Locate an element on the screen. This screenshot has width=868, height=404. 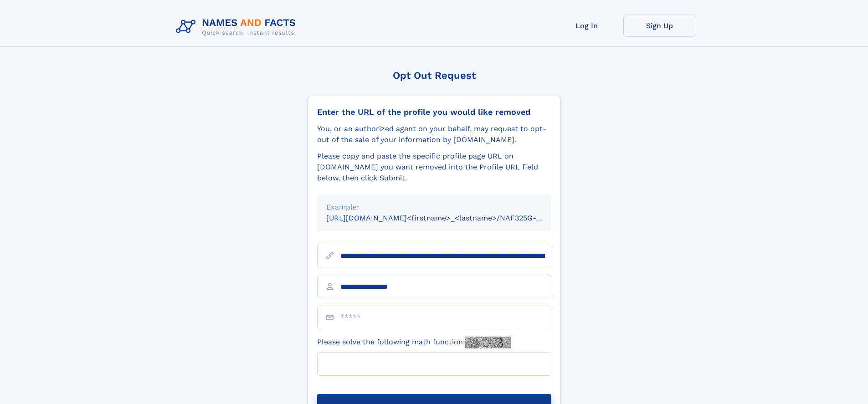
img: Logo Names and Facts is located at coordinates (238, 27).